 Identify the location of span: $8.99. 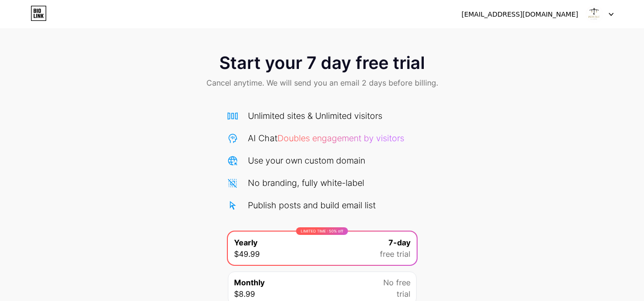
(244, 294).